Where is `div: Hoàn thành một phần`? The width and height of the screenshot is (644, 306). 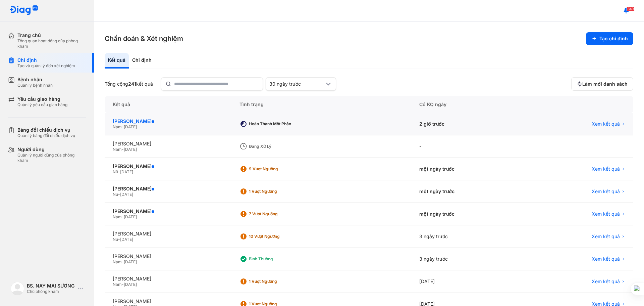
div: Hoàn thành một phần is located at coordinates (275, 124).